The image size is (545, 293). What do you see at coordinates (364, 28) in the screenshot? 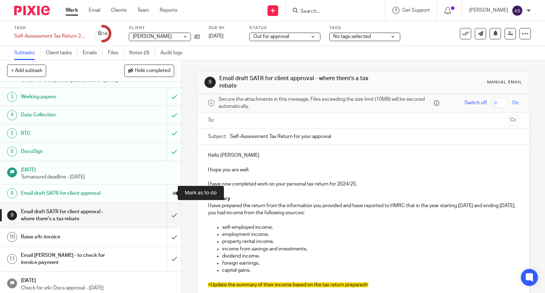
I see `label: Tags` at bounding box center [364, 28].